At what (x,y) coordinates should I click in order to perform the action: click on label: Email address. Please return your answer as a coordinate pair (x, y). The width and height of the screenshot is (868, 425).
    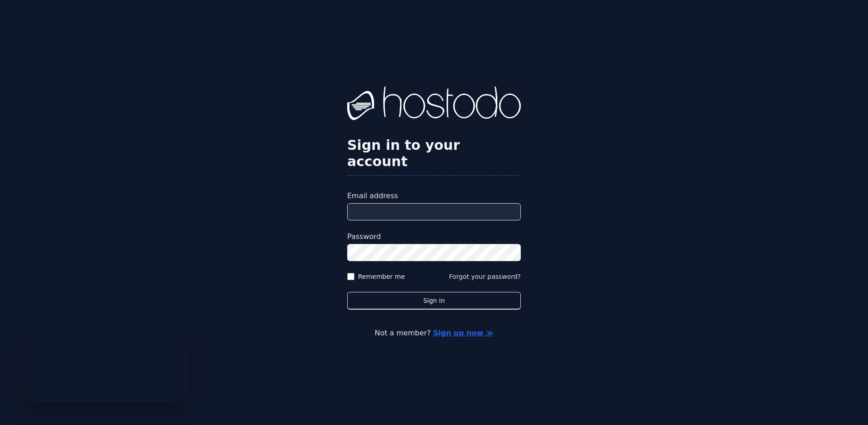
    Looking at the image, I should click on (434, 196).